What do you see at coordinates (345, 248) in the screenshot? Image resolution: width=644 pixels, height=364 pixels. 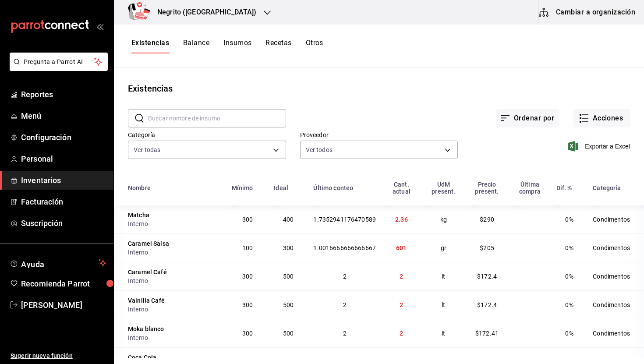 I see `span: 1.0016666666666667` at bounding box center [345, 248].